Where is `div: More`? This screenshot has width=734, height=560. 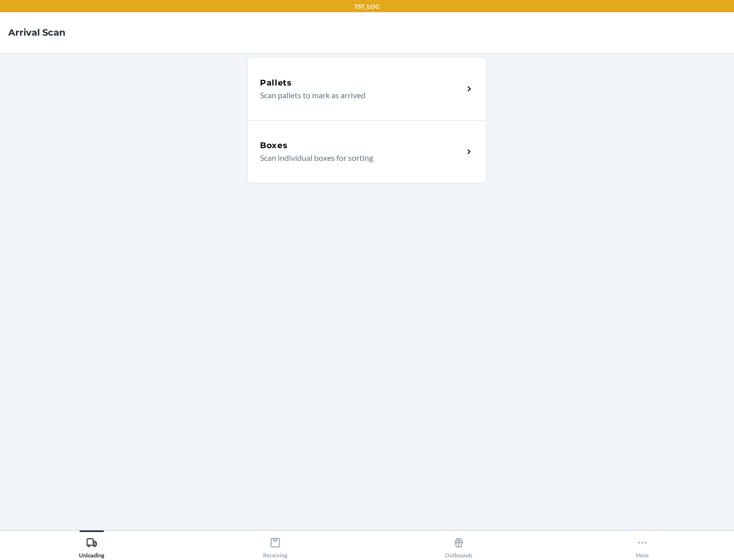 div: More is located at coordinates (642, 546).